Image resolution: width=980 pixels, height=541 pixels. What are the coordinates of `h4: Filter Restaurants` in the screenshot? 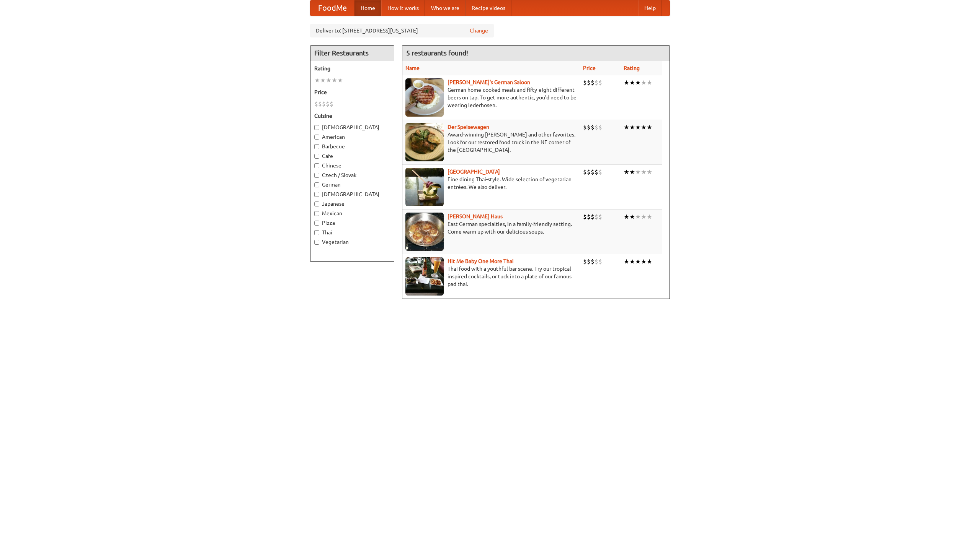 It's located at (352, 53).